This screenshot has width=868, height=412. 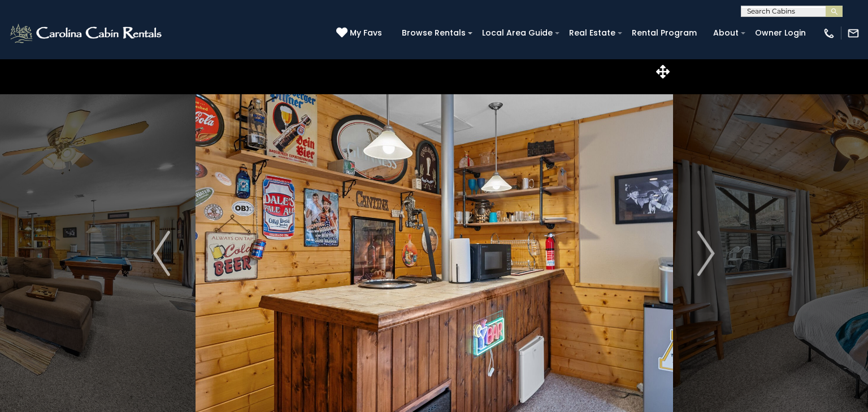 What do you see at coordinates (433, 32) in the screenshot?
I see `a: Browse Rentals` at bounding box center [433, 32].